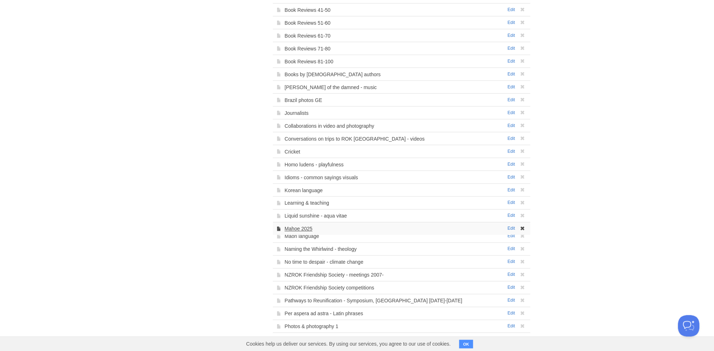 This screenshot has width=714, height=351. Describe the element at coordinates (312, 327) in the screenshot. I see `a: Photos & photography 1` at that location.